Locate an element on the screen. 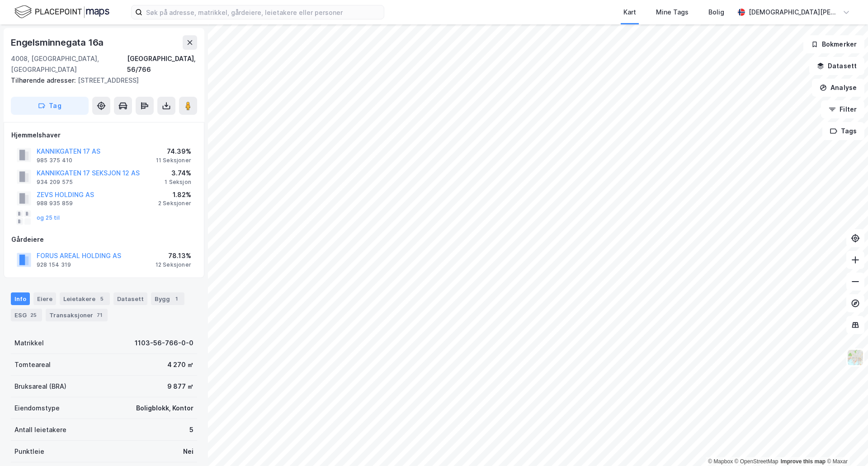 The width and height of the screenshot is (868, 466). img: Z is located at coordinates (855, 358).